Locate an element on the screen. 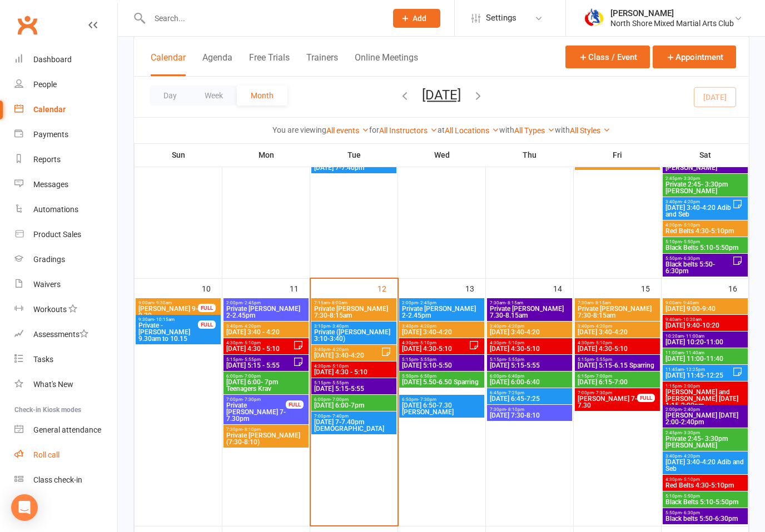 The image size is (765, 532). span: - 8:00am is located at coordinates (338, 303).